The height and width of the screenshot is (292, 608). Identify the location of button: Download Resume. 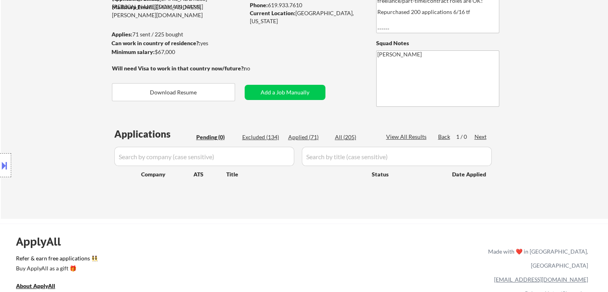
(173, 92).